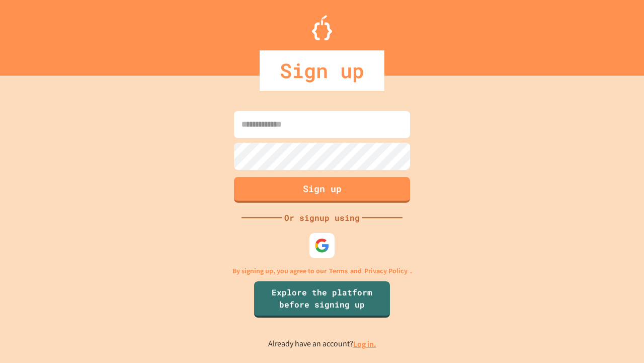 This screenshot has height=363, width=644. I want to click on a: Terms, so click(338, 271).